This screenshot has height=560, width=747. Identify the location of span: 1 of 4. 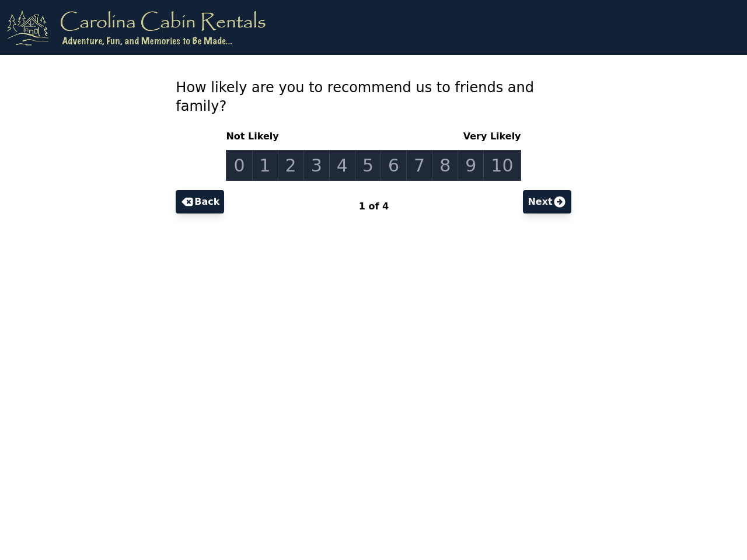
(373, 206).